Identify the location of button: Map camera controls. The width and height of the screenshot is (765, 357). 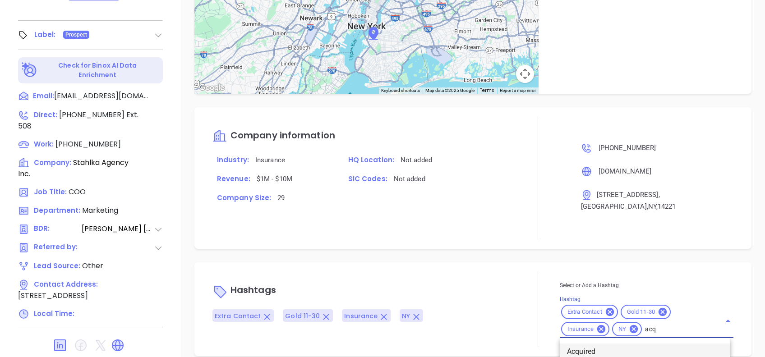
(525, 74).